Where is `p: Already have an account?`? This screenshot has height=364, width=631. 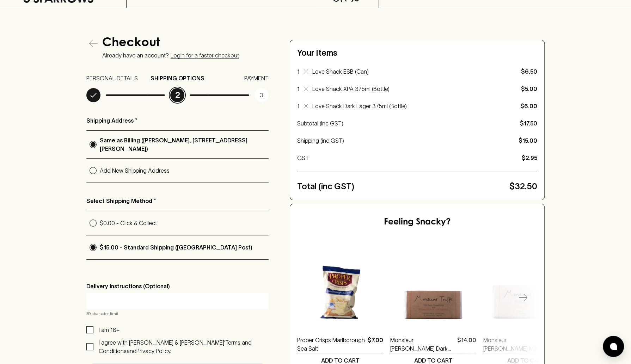 p: Already have an account? is located at coordinates (136, 55).